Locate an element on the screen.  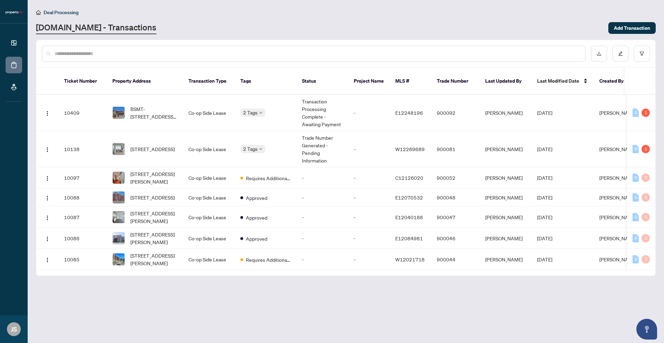
span: Add Transaction is located at coordinates (632, 28).